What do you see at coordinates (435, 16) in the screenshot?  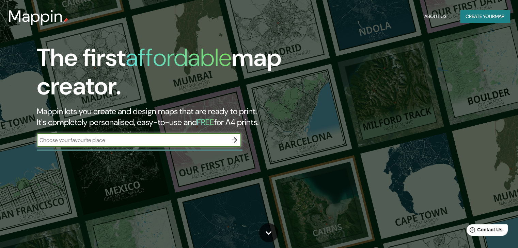 I see `button: About Us` at bounding box center [435, 16].